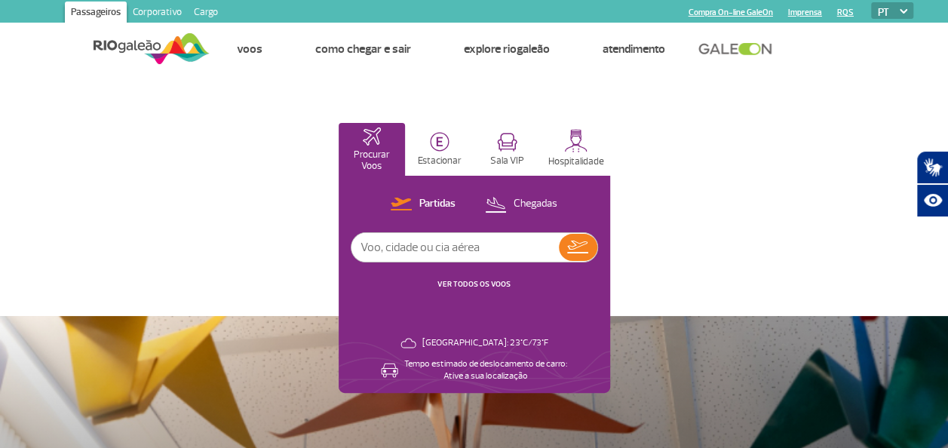 This screenshot has width=948, height=448. I want to click on img: carParkingHome.svg, so click(440, 142).